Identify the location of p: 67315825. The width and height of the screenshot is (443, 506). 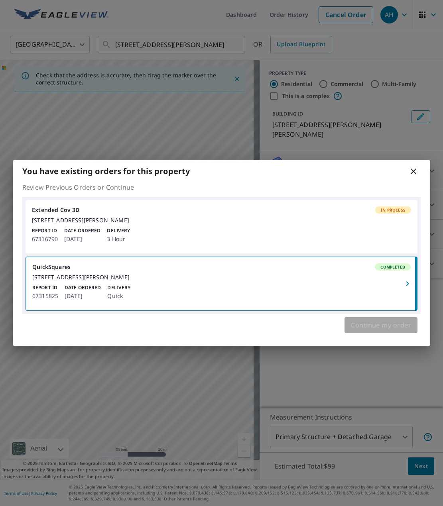
(45, 296).